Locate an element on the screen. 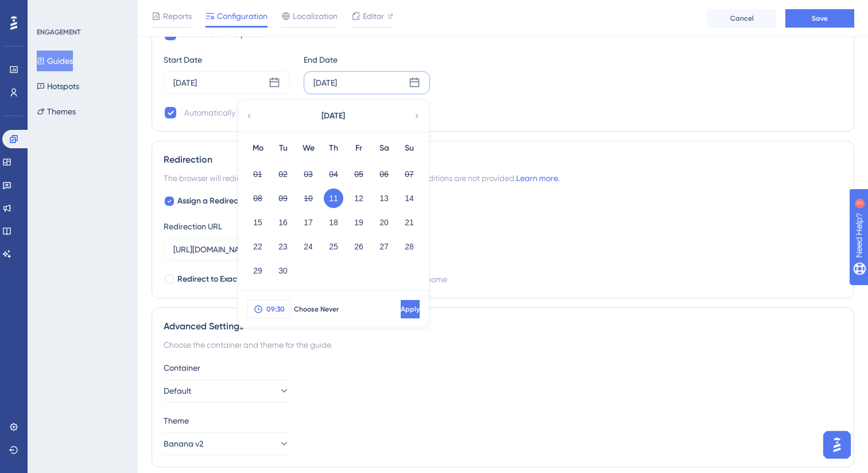 Image resolution: width=868 pixels, height=473 pixels. span: Banana v2 is located at coordinates (183, 444).